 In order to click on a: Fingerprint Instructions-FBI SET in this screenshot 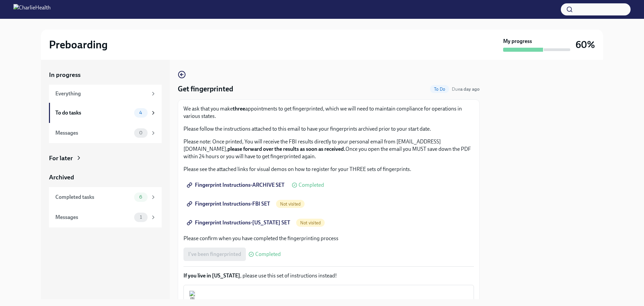, I will do `click(229, 203)`.